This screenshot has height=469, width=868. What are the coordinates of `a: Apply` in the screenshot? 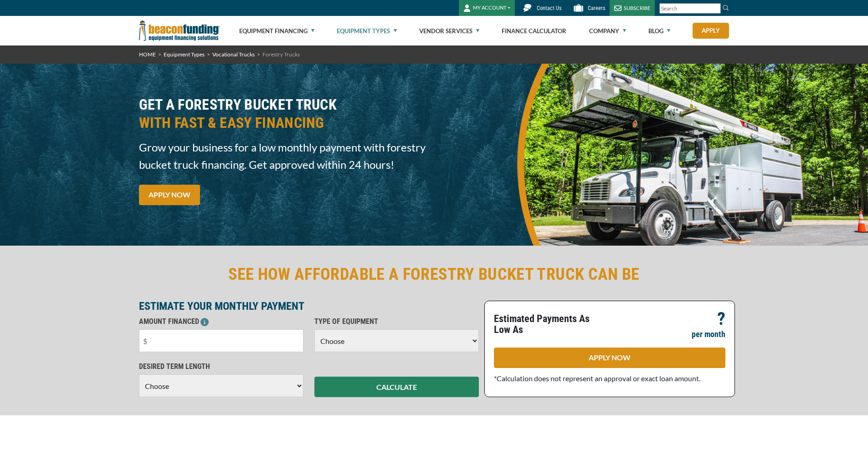 It's located at (710, 30).